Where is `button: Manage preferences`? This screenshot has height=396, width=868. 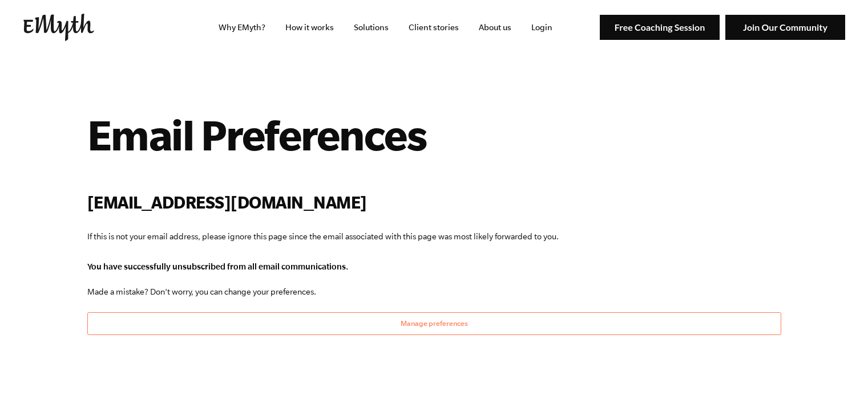 button: Manage preferences is located at coordinates (434, 323).